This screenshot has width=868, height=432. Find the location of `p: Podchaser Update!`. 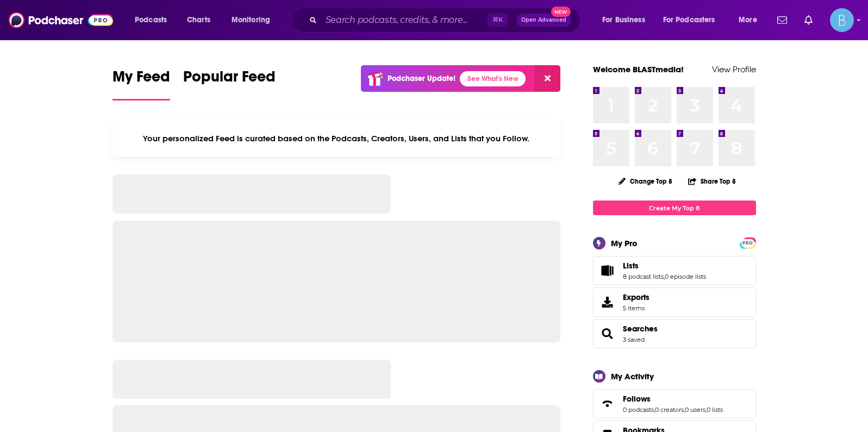

p: Podchaser Update! is located at coordinates (421, 78).